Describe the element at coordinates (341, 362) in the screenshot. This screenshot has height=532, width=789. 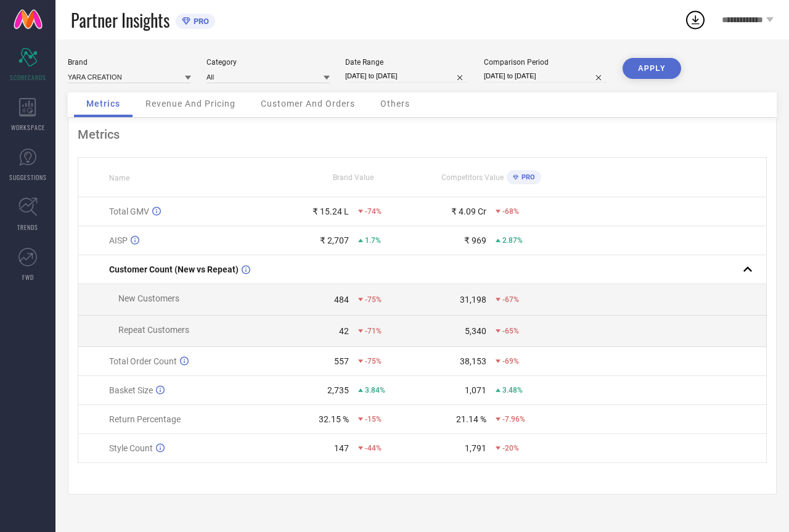
I see `div: 557` at that location.